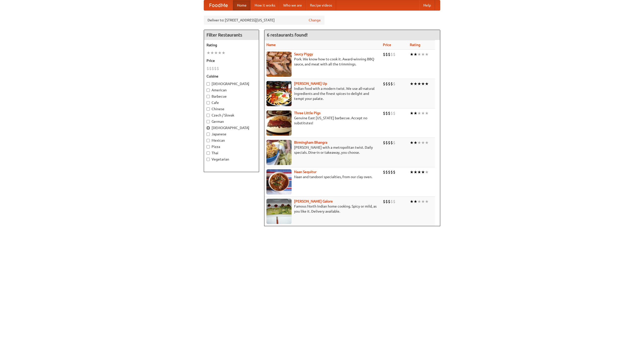 The image size is (644, 356). I want to click on img: saucy.jpg, so click(279, 64).